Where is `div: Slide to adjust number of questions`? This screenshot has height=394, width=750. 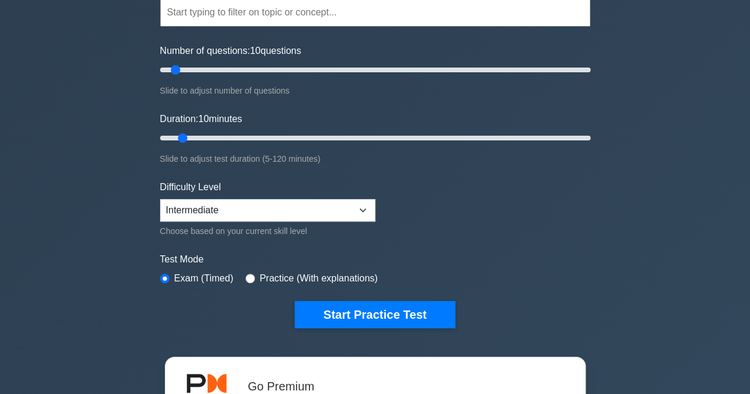 div: Slide to adjust number of questions is located at coordinates (375, 91).